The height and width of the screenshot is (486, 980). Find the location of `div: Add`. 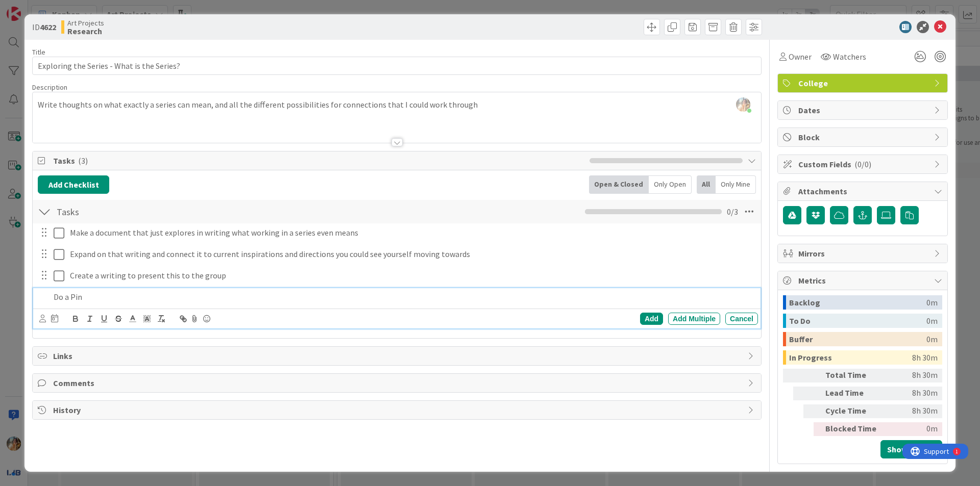

div: Add is located at coordinates (651, 319).